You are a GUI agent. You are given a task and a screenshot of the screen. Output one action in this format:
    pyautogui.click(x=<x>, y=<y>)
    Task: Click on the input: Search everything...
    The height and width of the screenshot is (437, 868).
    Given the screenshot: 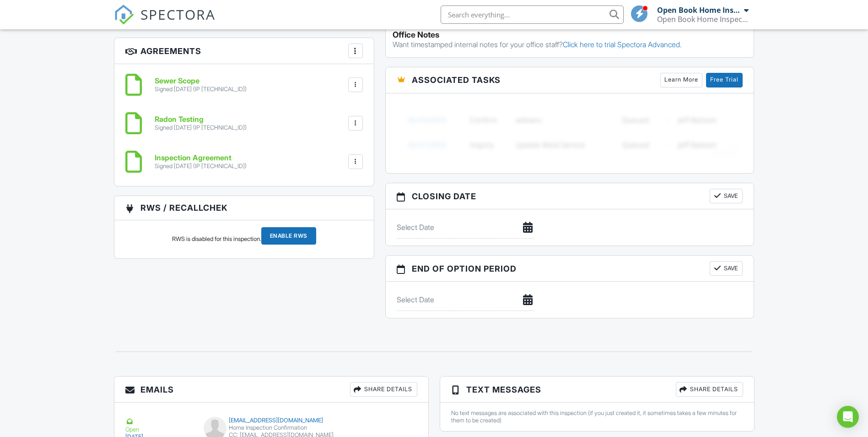 What is the action you would take?
    pyautogui.click(x=532, y=15)
    